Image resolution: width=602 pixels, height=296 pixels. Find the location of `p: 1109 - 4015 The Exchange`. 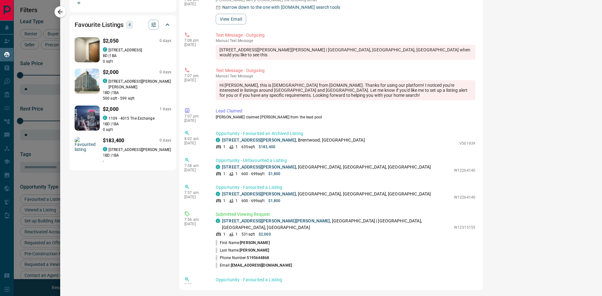

p: 1109 - 4015 The Exchange is located at coordinates (131, 119).